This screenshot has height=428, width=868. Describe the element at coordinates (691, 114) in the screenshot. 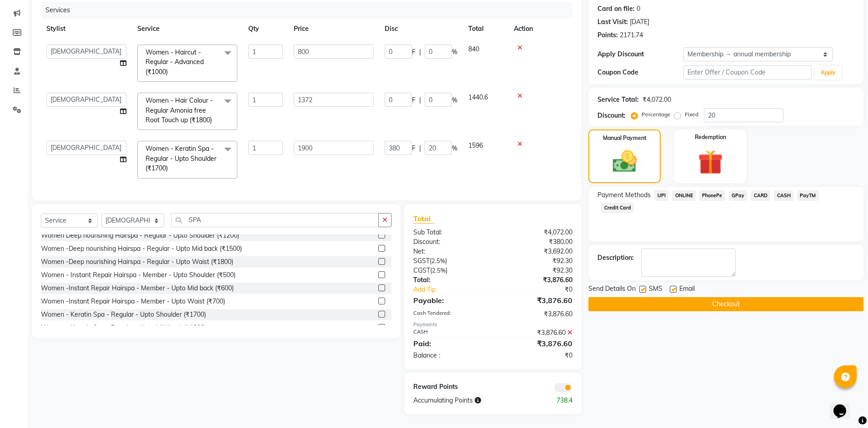

I see `label: Fixed` at that location.